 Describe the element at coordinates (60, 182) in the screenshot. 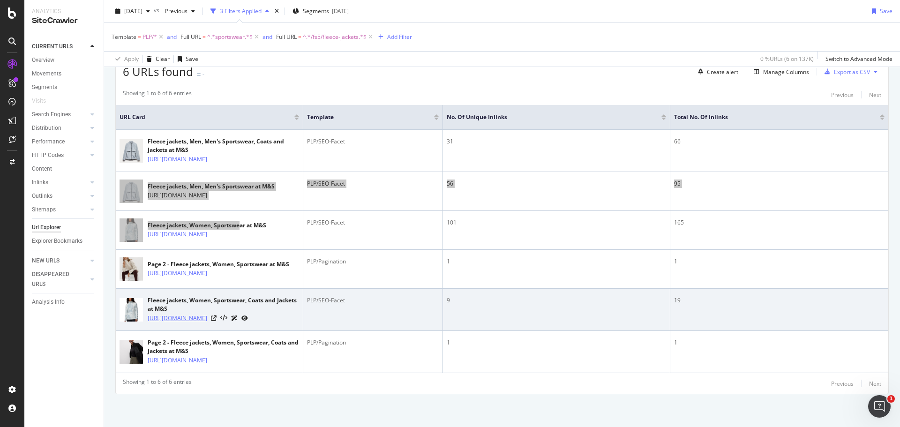

I see `a: Inlinks` at that location.